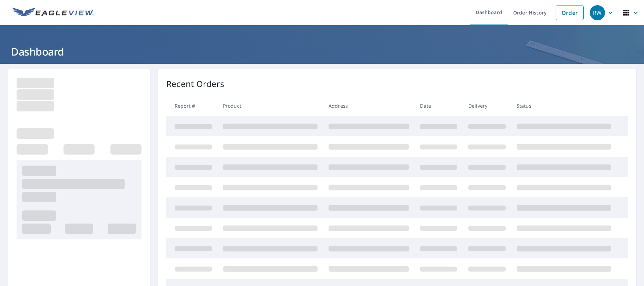 This screenshot has height=286, width=644. Describe the element at coordinates (322, 51) in the screenshot. I see `h1: Dashboard` at that location.